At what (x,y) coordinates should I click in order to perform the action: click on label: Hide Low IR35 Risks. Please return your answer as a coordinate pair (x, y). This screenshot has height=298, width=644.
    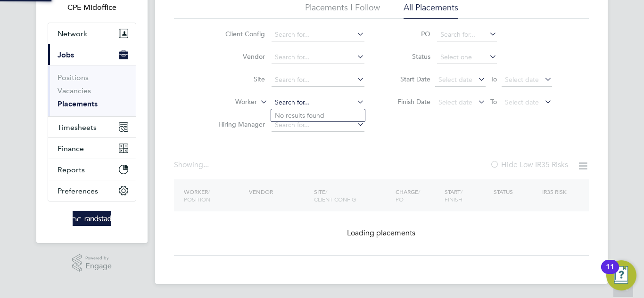
    Looking at the image, I should click on (529, 165).